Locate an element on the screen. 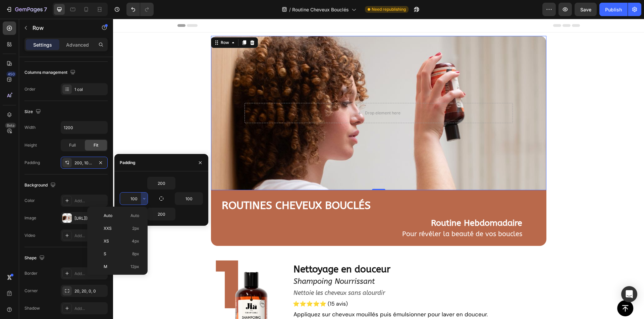 The image size is (644, 319). h1: Routines CHeveux BOUCLés is located at coordinates (266, 187).